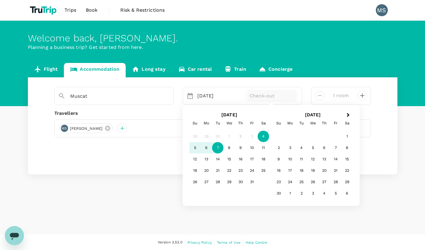 The width and height of the screenshot is (425, 250). I want to click on button: Open, so click(170, 96).